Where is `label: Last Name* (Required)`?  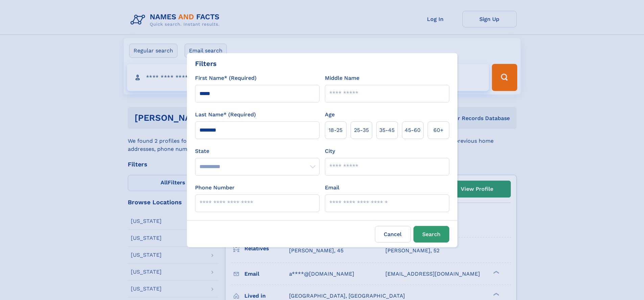 label: Last Name* (Required) is located at coordinates (226, 115).